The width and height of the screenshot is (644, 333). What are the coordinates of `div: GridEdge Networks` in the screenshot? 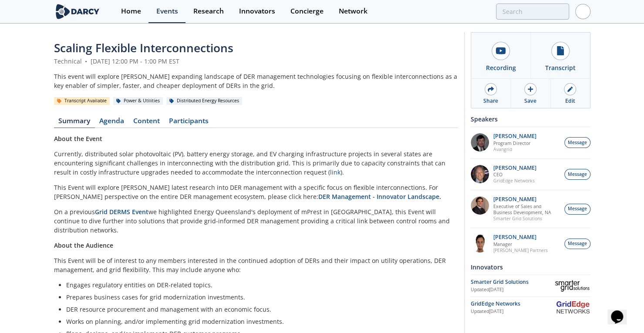 It's located at (513, 304).